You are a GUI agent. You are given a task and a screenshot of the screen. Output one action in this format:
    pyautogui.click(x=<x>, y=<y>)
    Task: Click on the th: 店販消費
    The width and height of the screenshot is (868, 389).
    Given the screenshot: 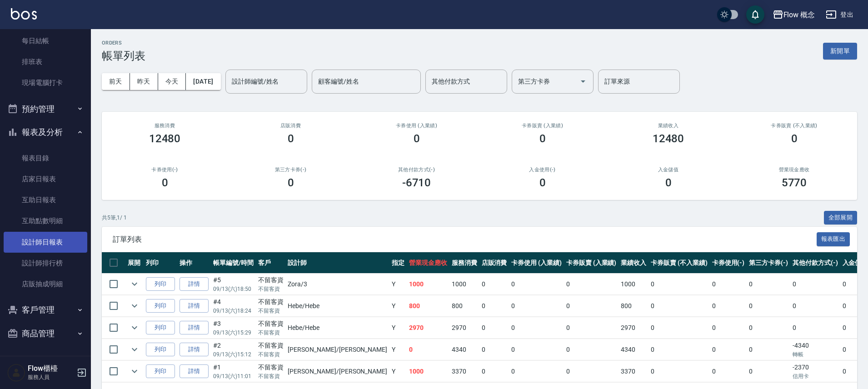 What is the action you would take?
    pyautogui.click(x=494, y=263)
    